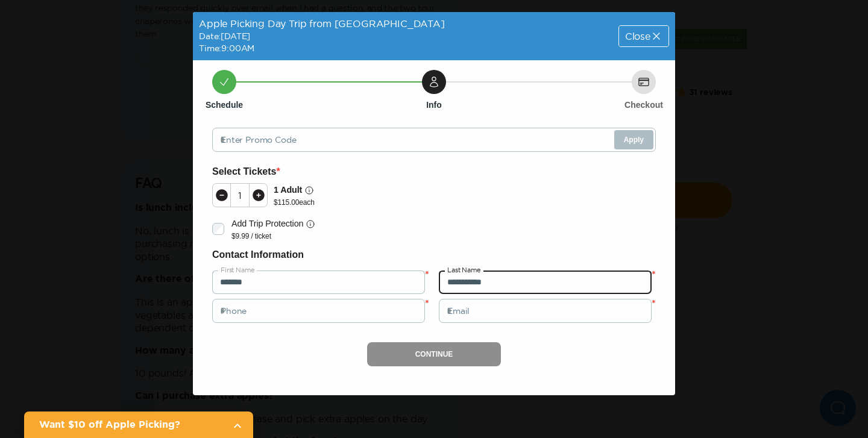 The image size is (868, 438). I want to click on h6: Info, so click(434, 105).